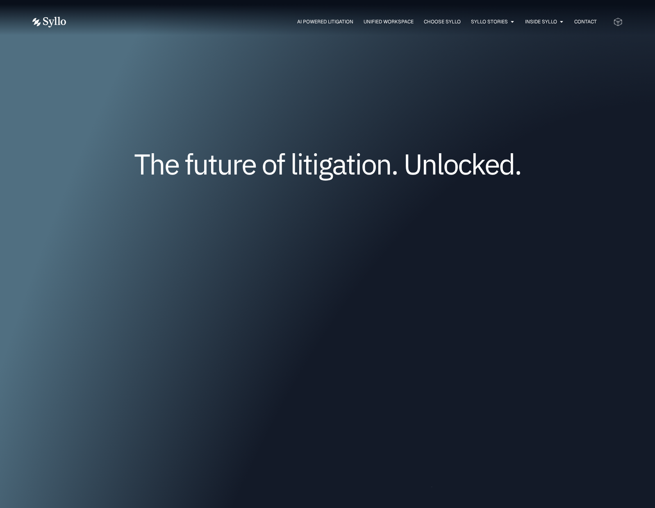  What do you see at coordinates (389, 22) in the screenshot?
I see `a: Unified Workspace` at bounding box center [389, 22].